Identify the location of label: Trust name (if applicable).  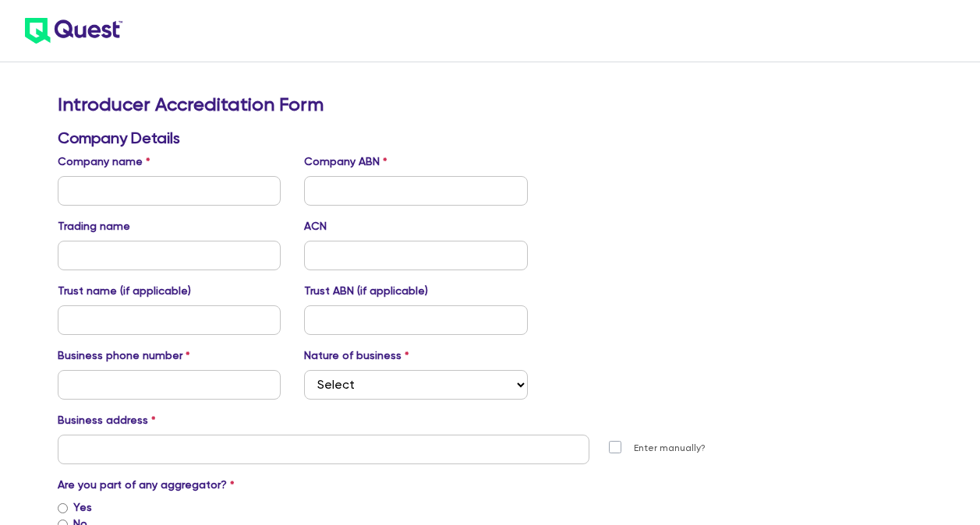
(124, 291).